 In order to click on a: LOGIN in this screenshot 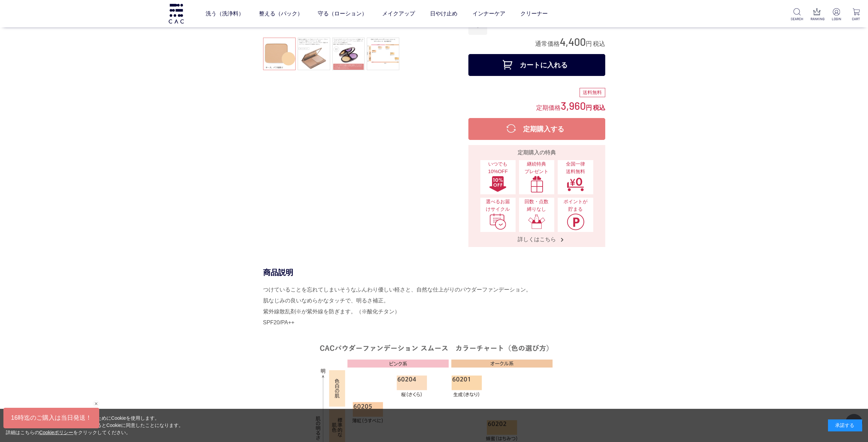, I will do `click(836, 15)`.